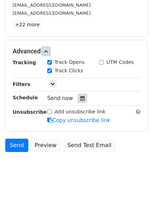 This screenshot has width=153, height=205. Describe the element at coordinates (25, 98) in the screenshot. I see `strong: Schedule` at that location.